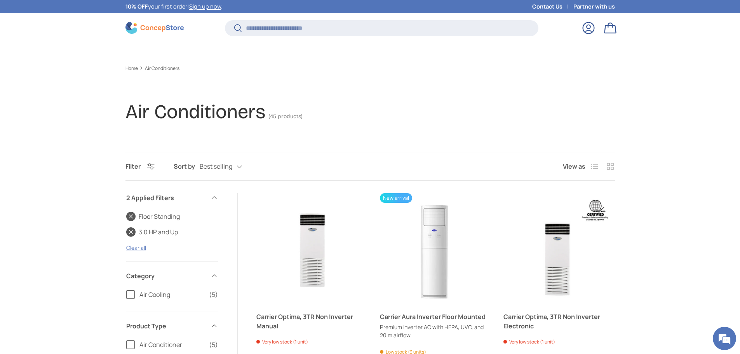 The image size is (740, 354). I want to click on a: Floor Standing, so click(153, 216).